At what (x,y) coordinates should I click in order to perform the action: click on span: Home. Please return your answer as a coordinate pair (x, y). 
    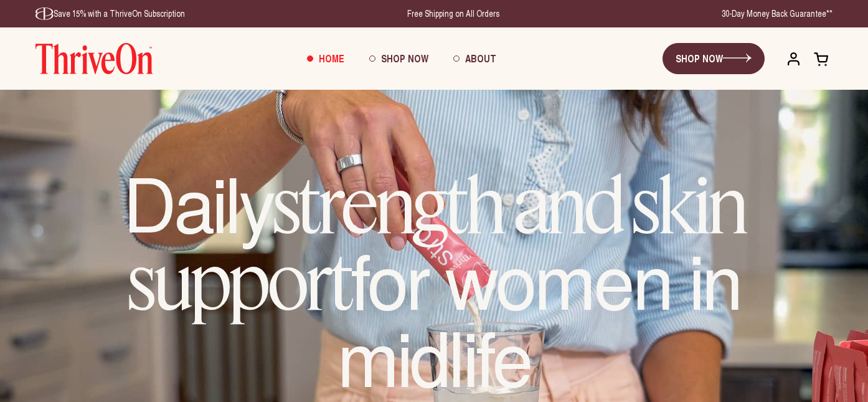
    Looking at the image, I should click on (331, 58).